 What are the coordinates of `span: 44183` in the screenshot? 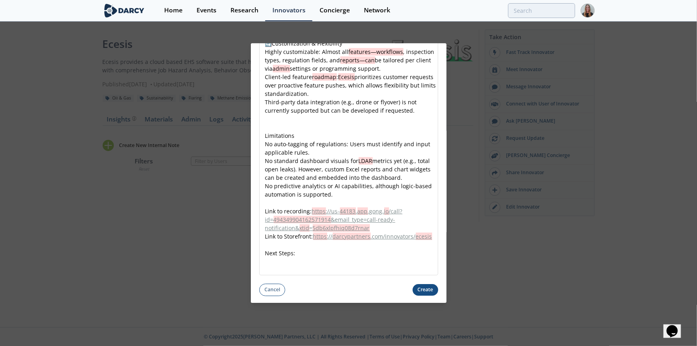 It's located at (348, 211).